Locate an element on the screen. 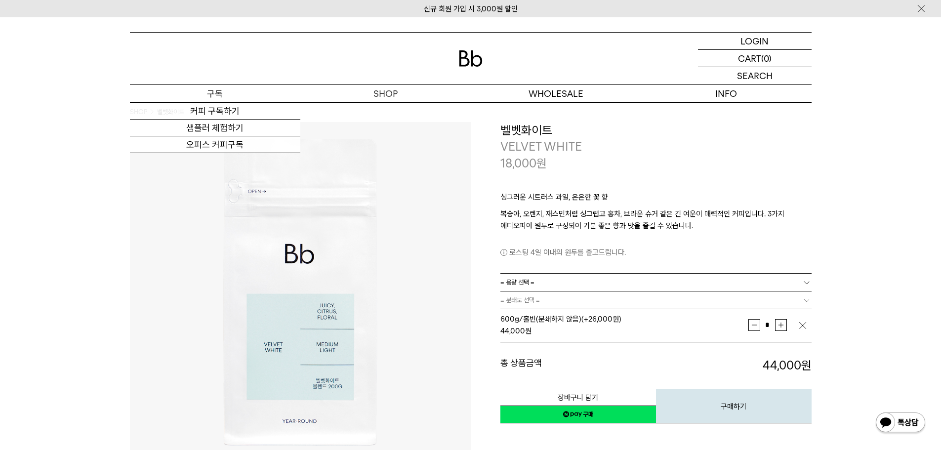 The image size is (941, 450). p: VELVET WHITE is located at coordinates (656, 147).